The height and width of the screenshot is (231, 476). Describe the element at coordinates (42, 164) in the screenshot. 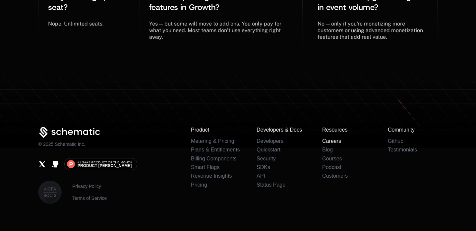

I see `a: X` at that location.